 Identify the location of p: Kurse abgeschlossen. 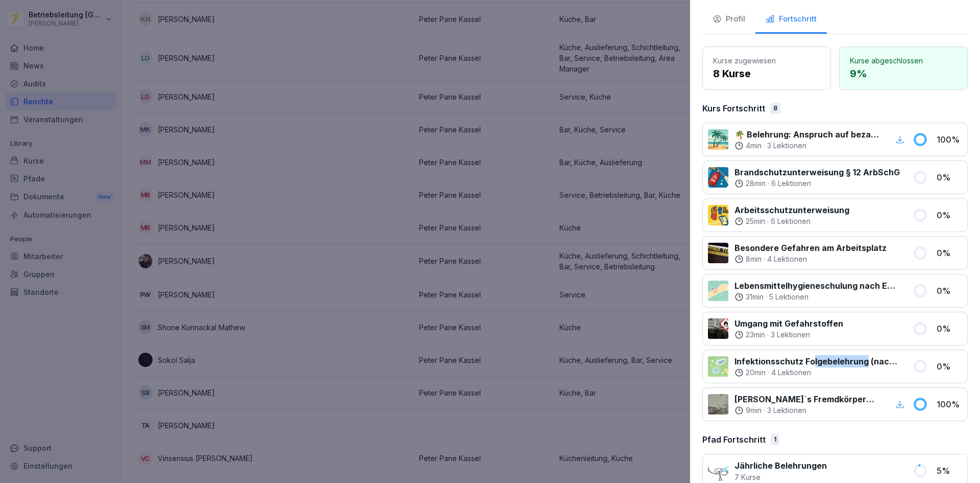
(904, 60).